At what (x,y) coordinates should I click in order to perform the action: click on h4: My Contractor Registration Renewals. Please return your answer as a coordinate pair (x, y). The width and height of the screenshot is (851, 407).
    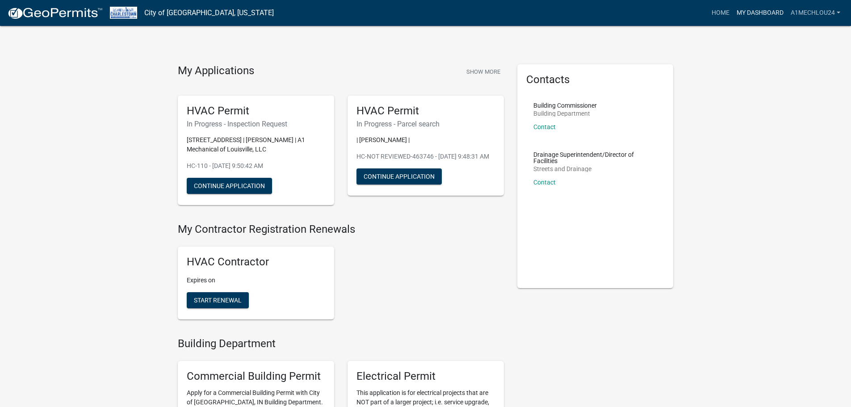
    Looking at the image, I should click on (341, 229).